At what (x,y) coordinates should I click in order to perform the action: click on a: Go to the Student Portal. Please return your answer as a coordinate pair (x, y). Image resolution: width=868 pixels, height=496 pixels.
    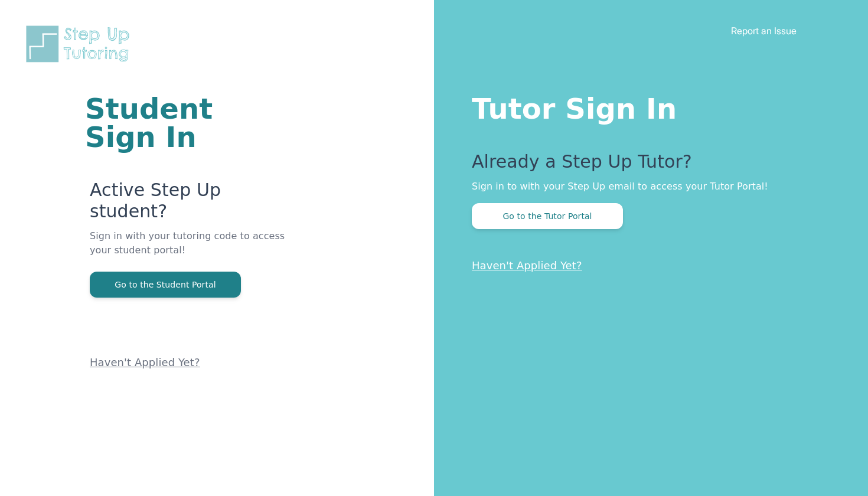
    Looking at the image, I should click on (166, 284).